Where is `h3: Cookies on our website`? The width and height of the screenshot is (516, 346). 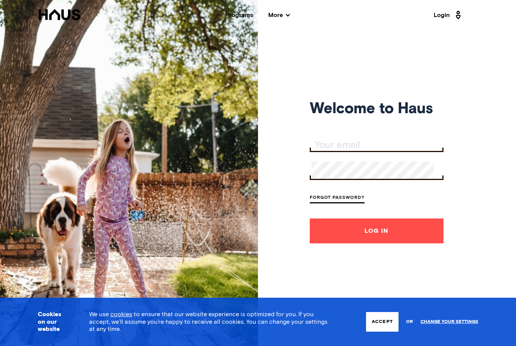 h3: Cookies on our website is located at coordinates (54, 322).